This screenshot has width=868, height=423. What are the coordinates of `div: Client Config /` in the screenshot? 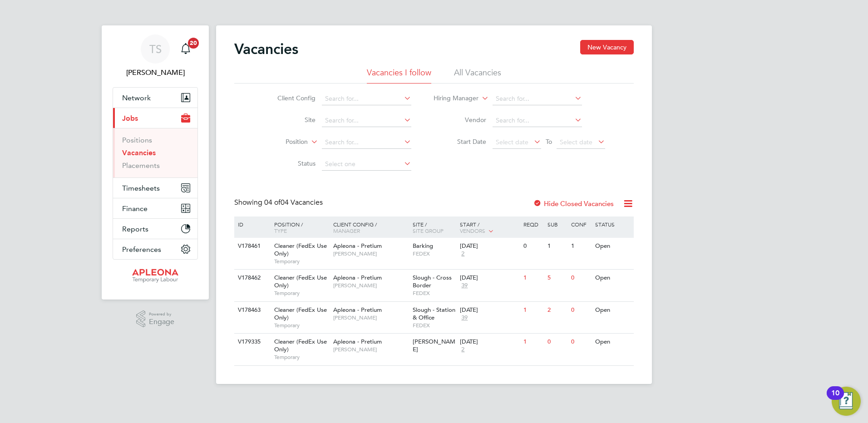 It's located at (371, 227).